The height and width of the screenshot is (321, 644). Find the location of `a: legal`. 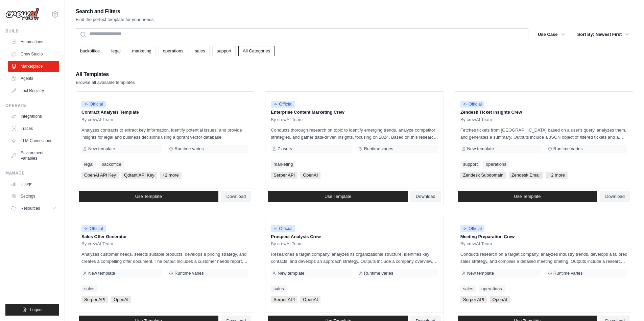

a: legal is located at coordinates (116, 51).